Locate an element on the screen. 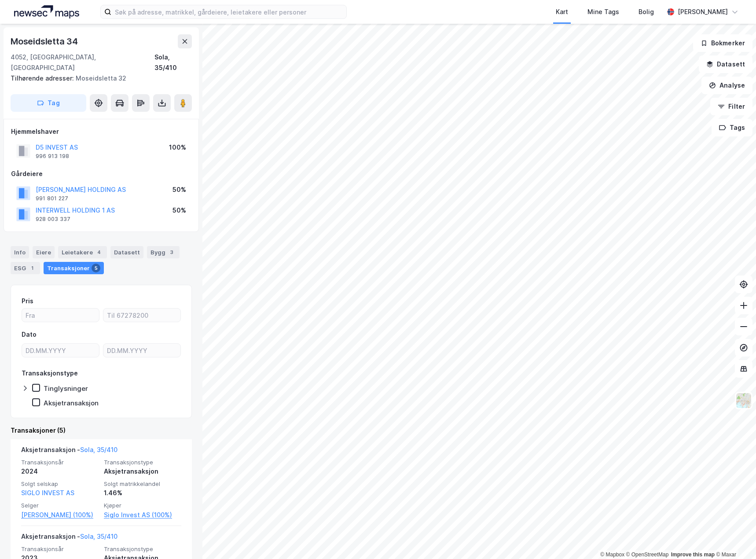 The image size is (756, 559). div: Gårdeiere is located at coordinates (101, 174).